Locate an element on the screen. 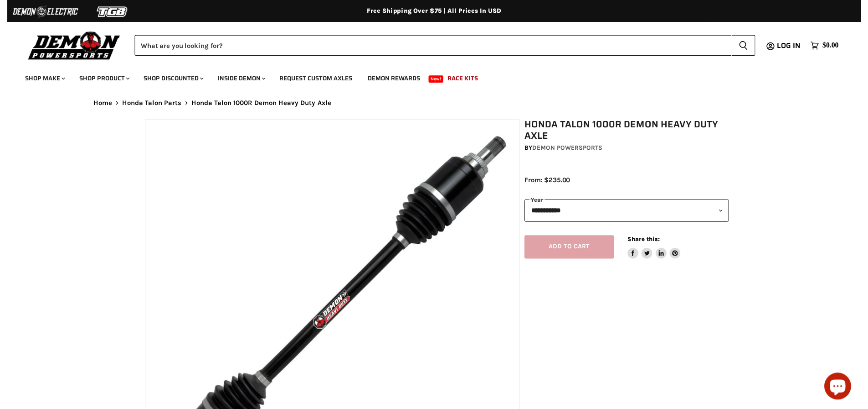 The height and width of the screenshot is (409, 868). span: Share this: is located at coordinates (647, 243).